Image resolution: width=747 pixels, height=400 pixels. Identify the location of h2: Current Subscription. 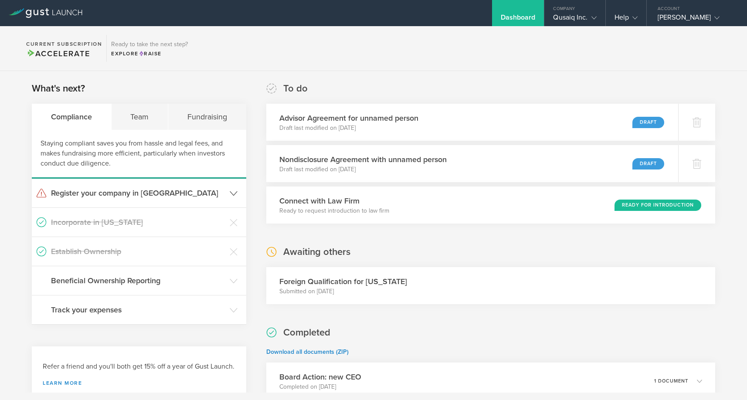
(64, 44).